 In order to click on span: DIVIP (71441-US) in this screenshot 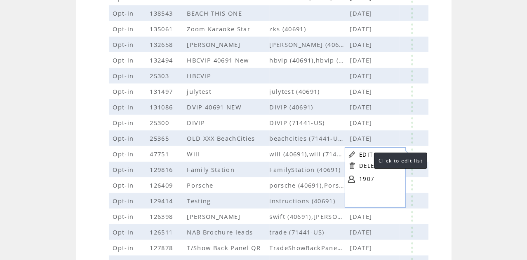, I will do `click(309, 123)`.